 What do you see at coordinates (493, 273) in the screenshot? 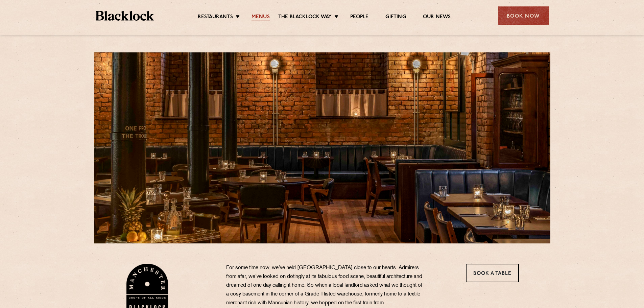
I see `a: Book a Table` at bounding box center [493, 273].